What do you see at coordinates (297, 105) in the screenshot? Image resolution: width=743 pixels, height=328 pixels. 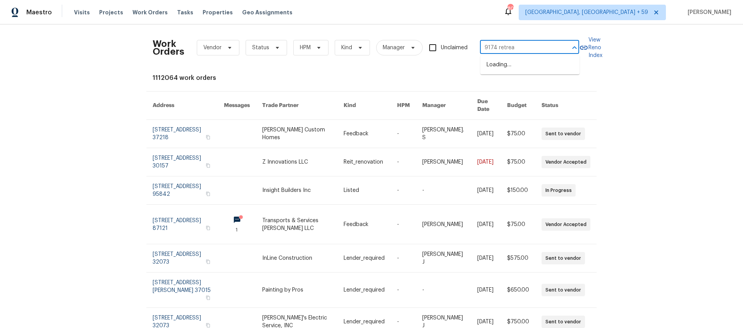 I see `th: Trade Partner` at bounding box center [297, 105].